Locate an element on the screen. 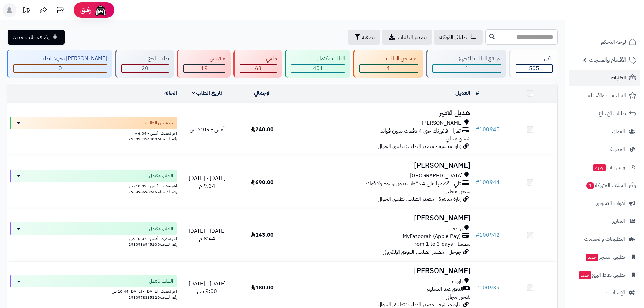 The image size is (644, 308). a: الإعدادات is located at coordinates (604, 293).